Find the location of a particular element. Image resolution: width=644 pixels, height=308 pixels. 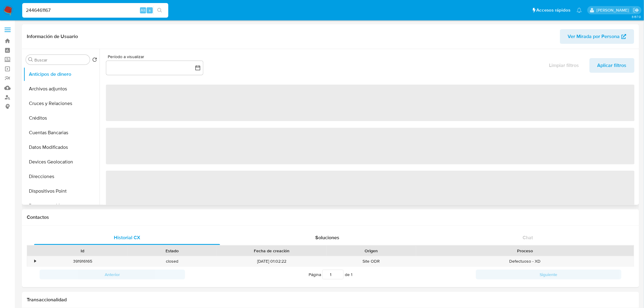

div: Site ODR is located at coordinates (371, 261).